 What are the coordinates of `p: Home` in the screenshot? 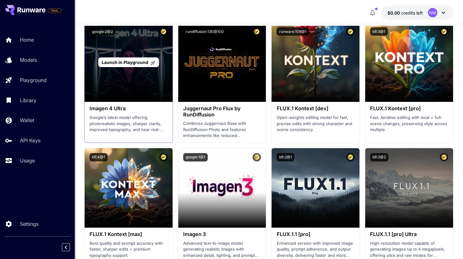 It's located at (27, 40).